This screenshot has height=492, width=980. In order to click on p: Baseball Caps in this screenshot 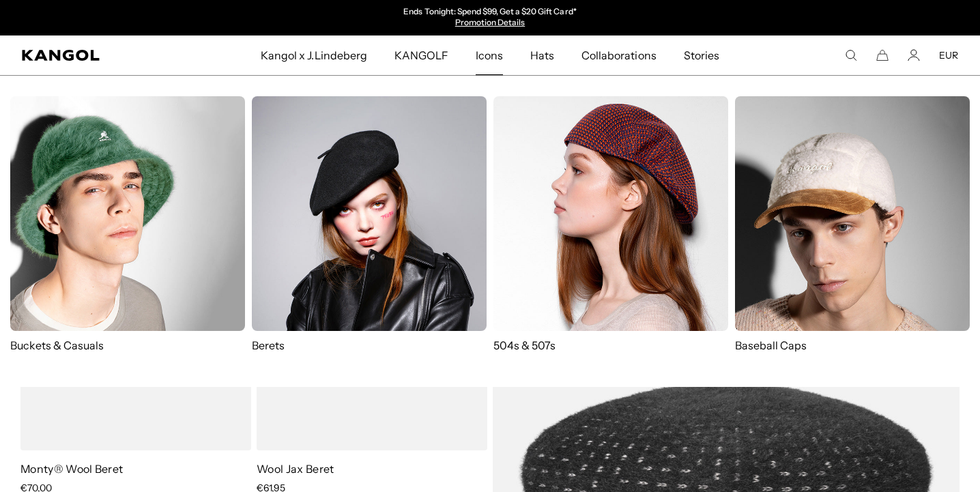, I will do `click(852, 345)`.